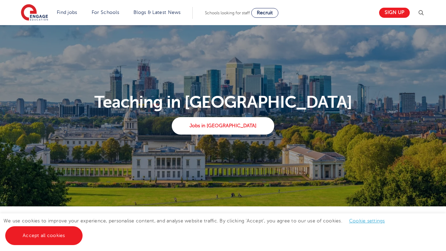 The height and width of the screenshot is (251, 446). What do you see at coordinates (34, 13) in the screenshot?
I see `img: Engage Education` at bounding box center [34, 13].